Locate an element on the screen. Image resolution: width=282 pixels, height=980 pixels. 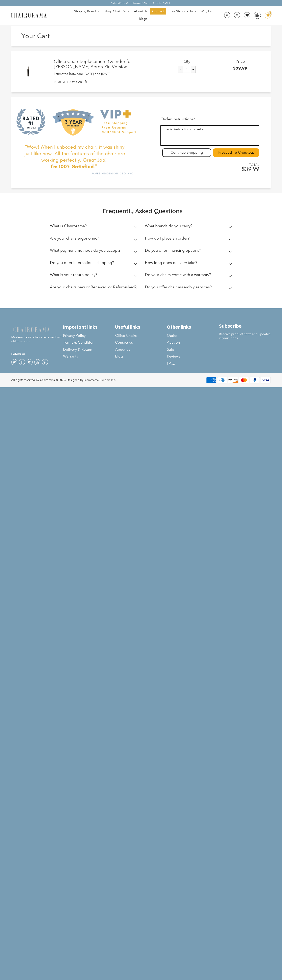
a: Contact us is located at coordinates (141, 343).